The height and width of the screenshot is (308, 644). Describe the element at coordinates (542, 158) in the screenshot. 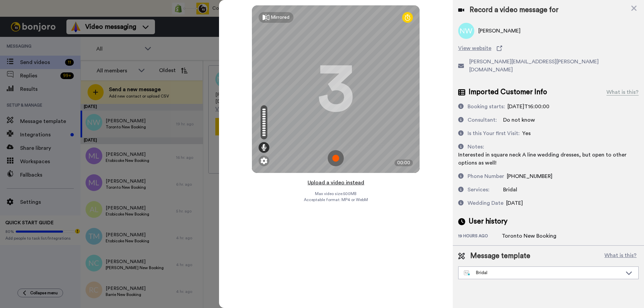

I see `span: Interested in square neck A line wedding dresses, but open to other options as well!` at that location.